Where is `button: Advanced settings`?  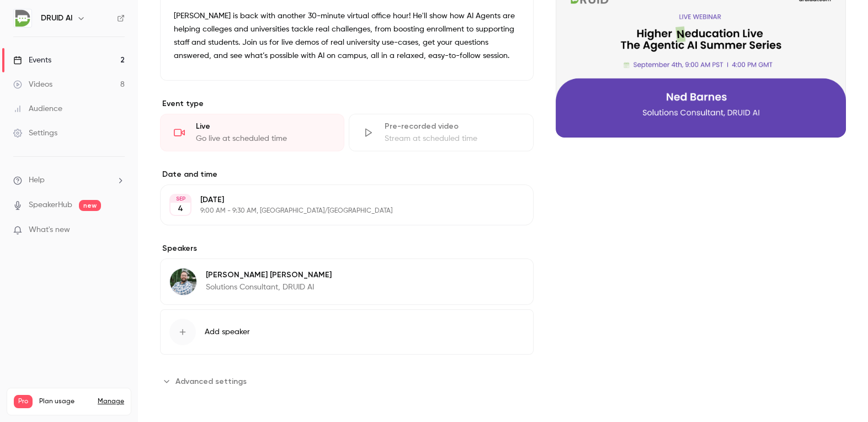
button: Advanced settings is located at coordinates (206, 381).